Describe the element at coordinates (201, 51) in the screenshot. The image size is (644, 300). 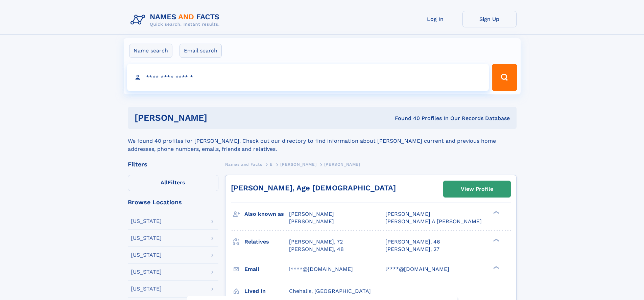
I see `label: Email search` at that location.